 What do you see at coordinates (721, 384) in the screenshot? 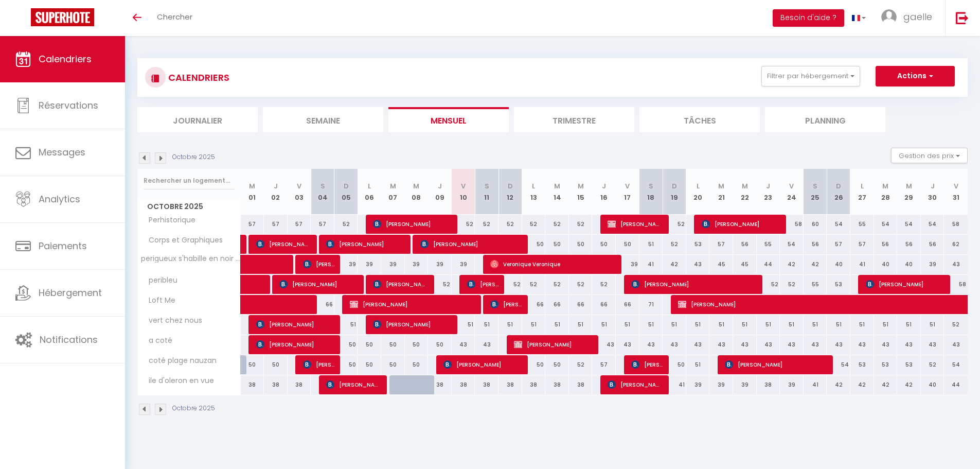
I see `div: 39` at bounding box center [721, 384].